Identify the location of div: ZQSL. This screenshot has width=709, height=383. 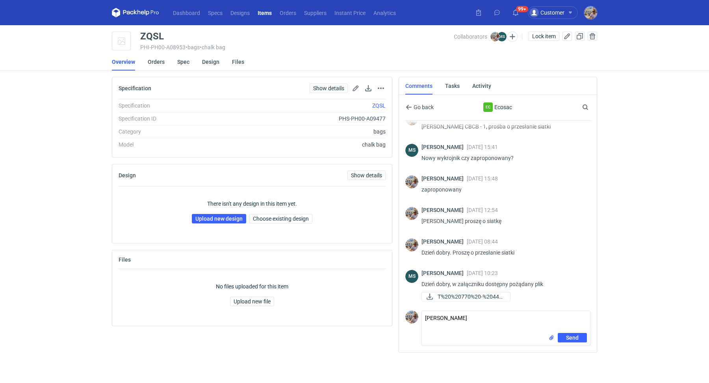
(152, 36).